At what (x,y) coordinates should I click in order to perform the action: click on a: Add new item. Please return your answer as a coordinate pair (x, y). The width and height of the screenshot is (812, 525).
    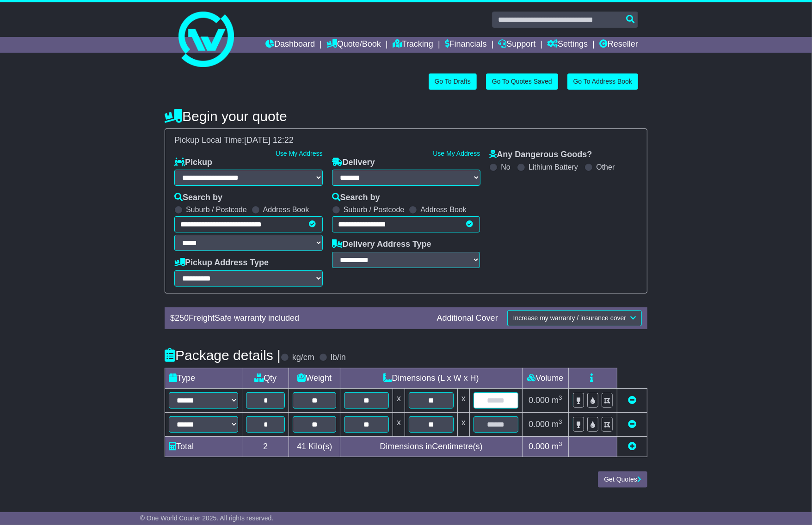
    Looking at the image, I should click on (632, 447).